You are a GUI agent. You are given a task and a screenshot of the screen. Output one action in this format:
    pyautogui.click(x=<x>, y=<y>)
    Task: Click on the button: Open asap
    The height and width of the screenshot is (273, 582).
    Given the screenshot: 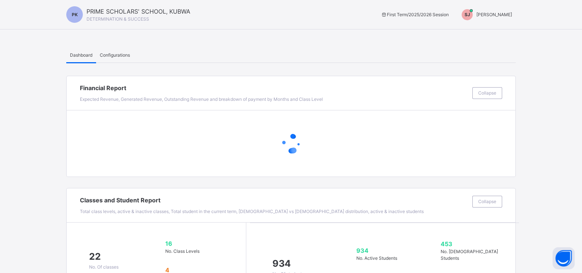 What is the action you would take?
    pyautogui.click(x=564, y=259)
    